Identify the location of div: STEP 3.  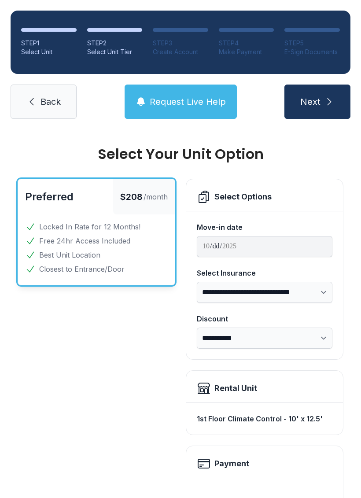
(181, 43).